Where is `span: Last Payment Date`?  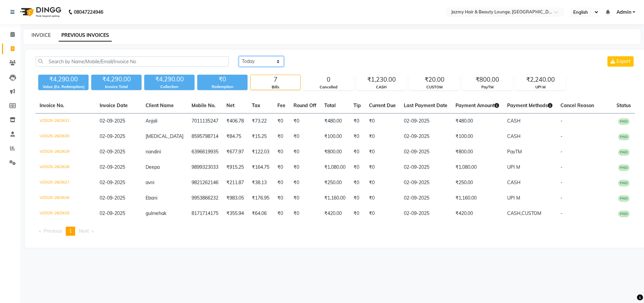 span: Last Payment Date is located at coordinates (426, 105).